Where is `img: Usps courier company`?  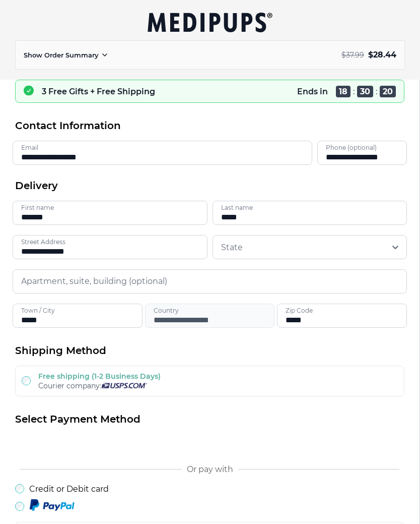 img: Usps courier company is located at coordinates (124, 385).